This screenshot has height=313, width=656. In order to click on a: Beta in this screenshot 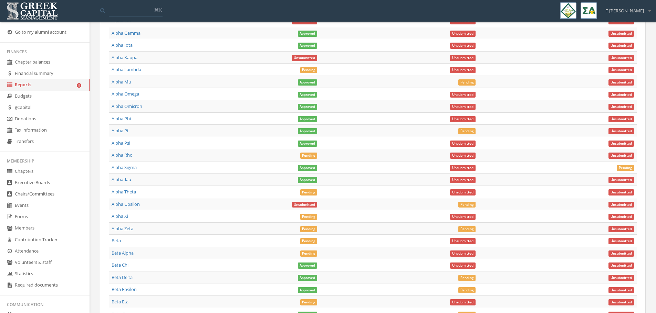, I will do `click(116, 241)`.